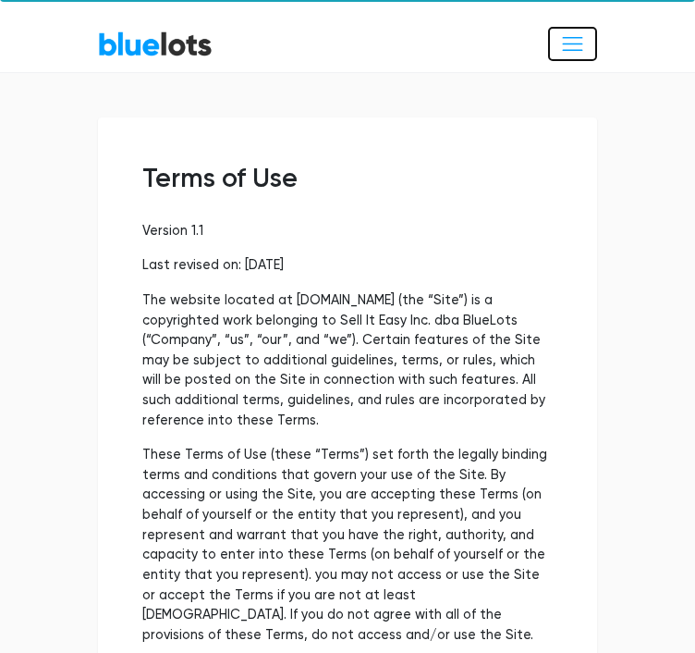 Image resolution: width=695 pixels, height=653 pixels. What do you see at coordinates (572, 43) in the screenshot?
I see `button: Toggle navigation` at bounding box center [572, 43].